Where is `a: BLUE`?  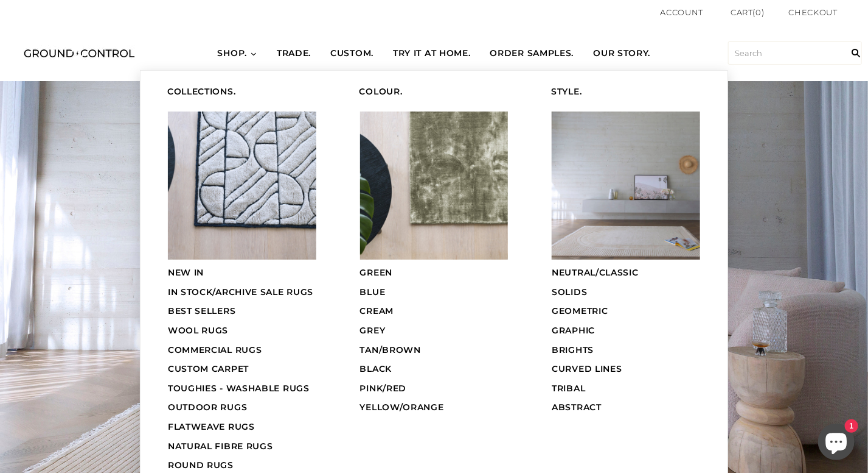
a: BLUE is located at coordinates (434, 292).